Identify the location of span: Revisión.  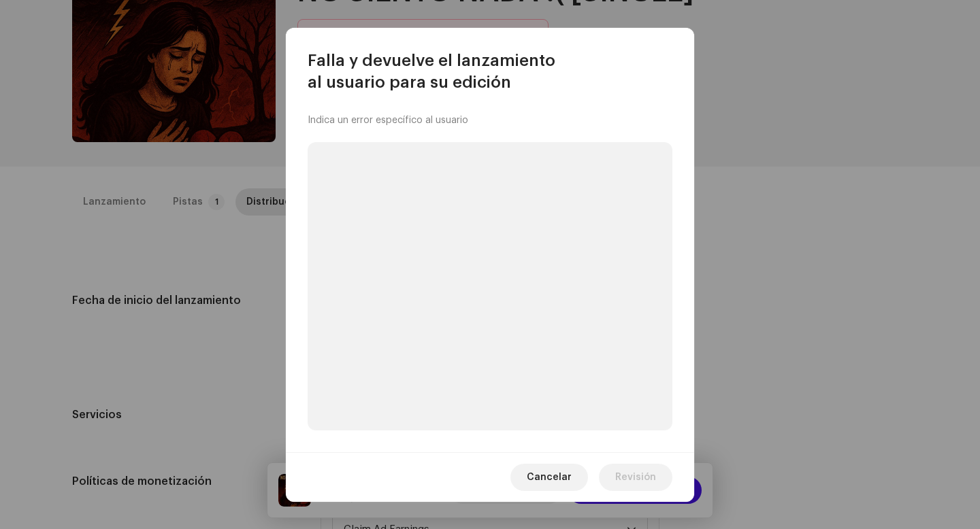
(636, 478).